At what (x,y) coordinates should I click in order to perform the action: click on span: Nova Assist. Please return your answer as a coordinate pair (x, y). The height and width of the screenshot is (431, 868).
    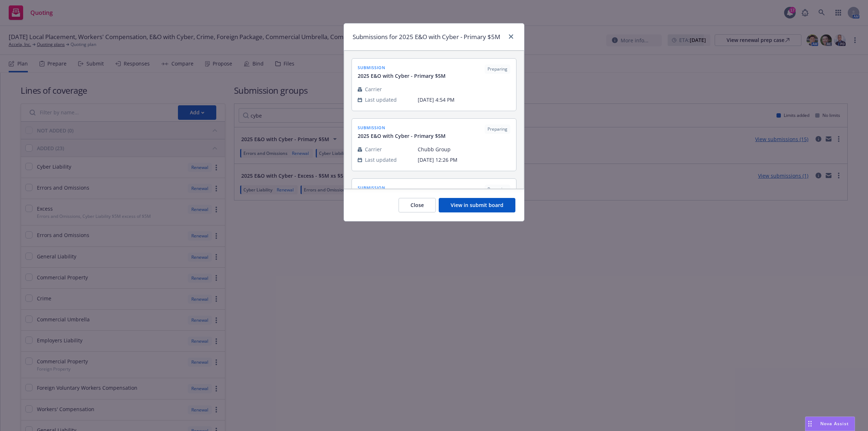
    Looking at the image, I should click on (835, 423).